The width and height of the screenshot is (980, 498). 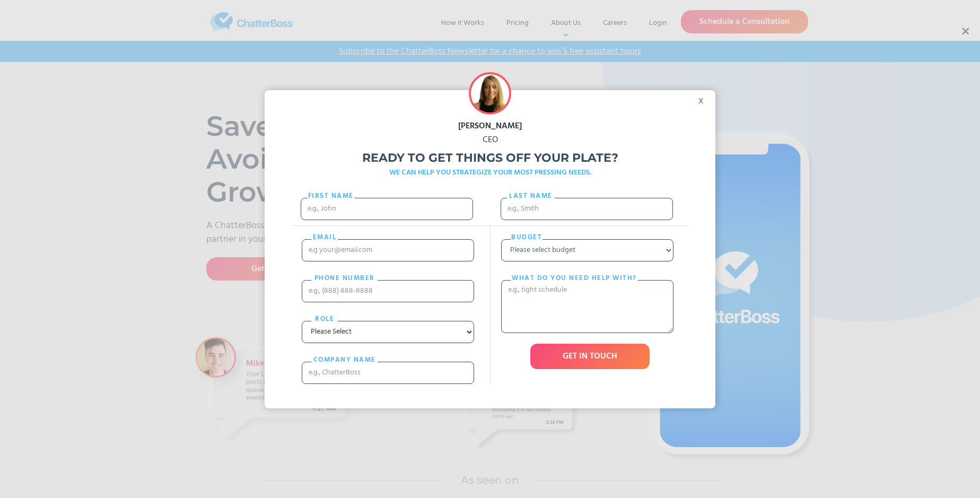 What do you see at coordinates (325, 238) in the screenshot?
I see `label: email` at bounding box center [325, 238].